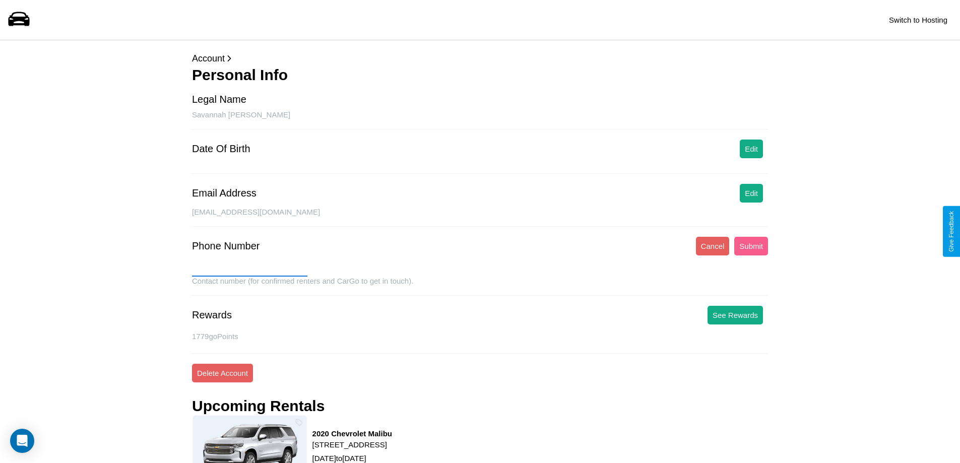 The height and width of the screenshot is (463, 960). Describe the element at coordinates (952, 231) in the screenshot. I see `div: Give Feedback` at that location.